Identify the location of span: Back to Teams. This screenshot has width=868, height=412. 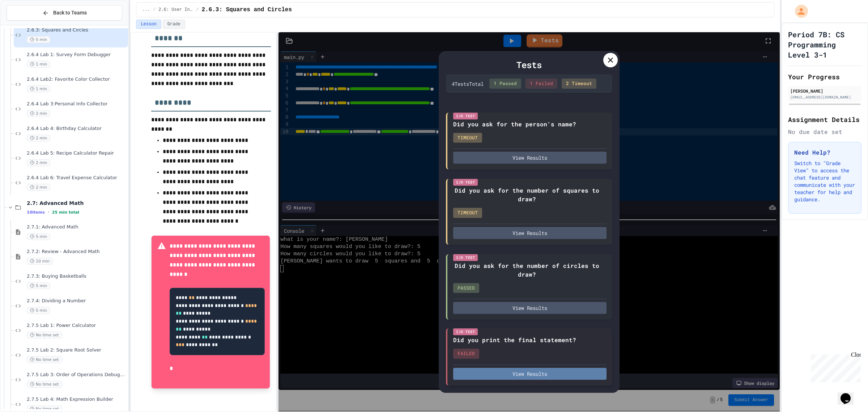
(70, 12).